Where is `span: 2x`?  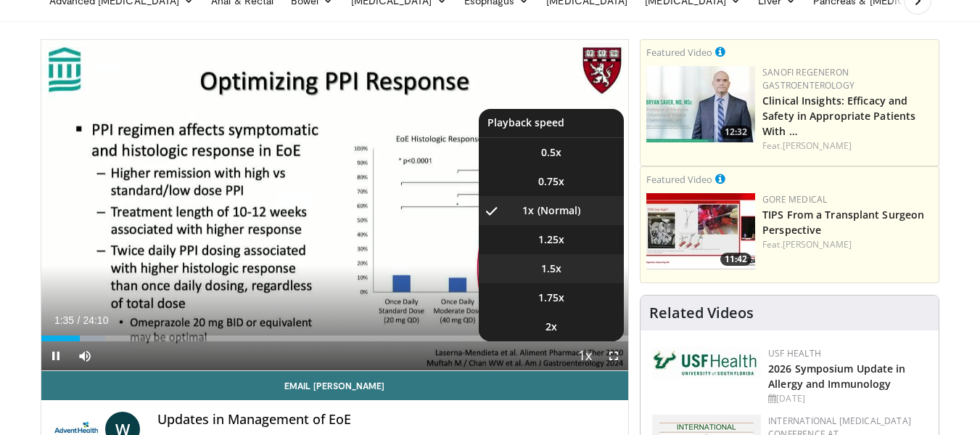
span: 2x is located at coordinates (551, 326).